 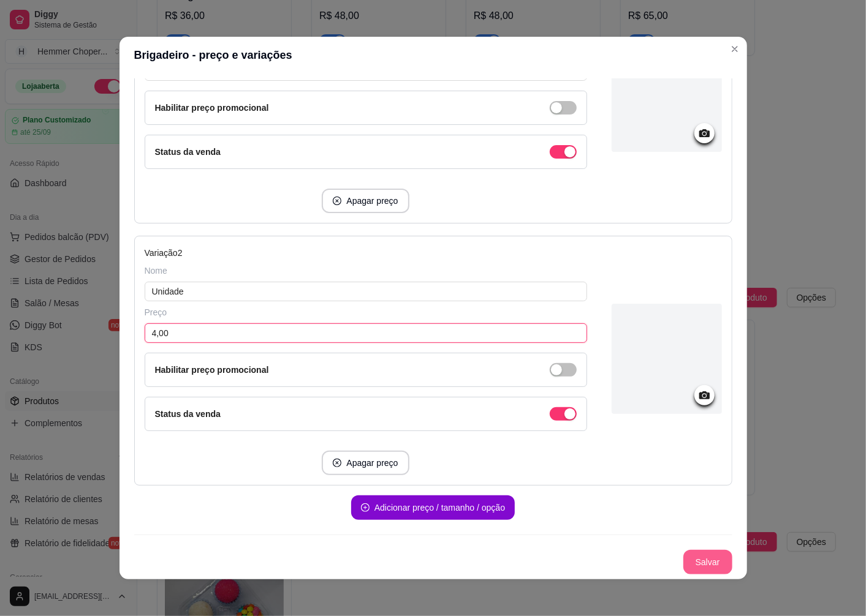 I want to click on input: Grande, pequeno, médio, so click(x=366, y=292).